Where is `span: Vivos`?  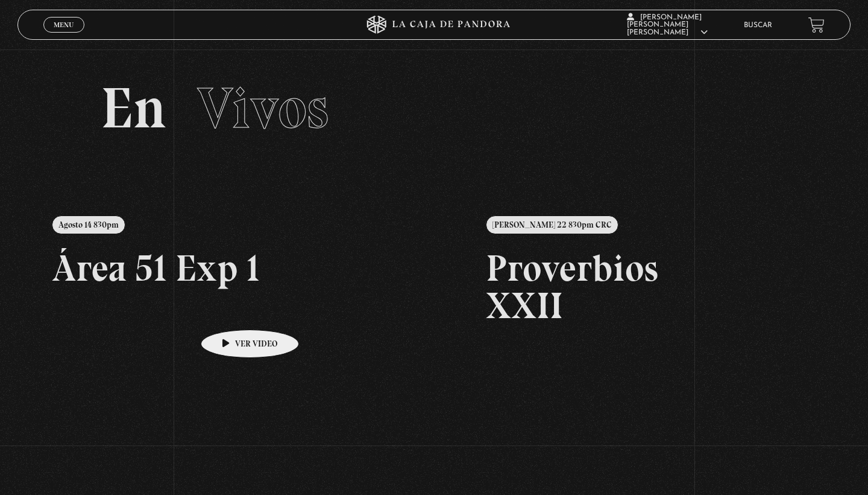
span: Vivos is located at coordinates (263, 108).